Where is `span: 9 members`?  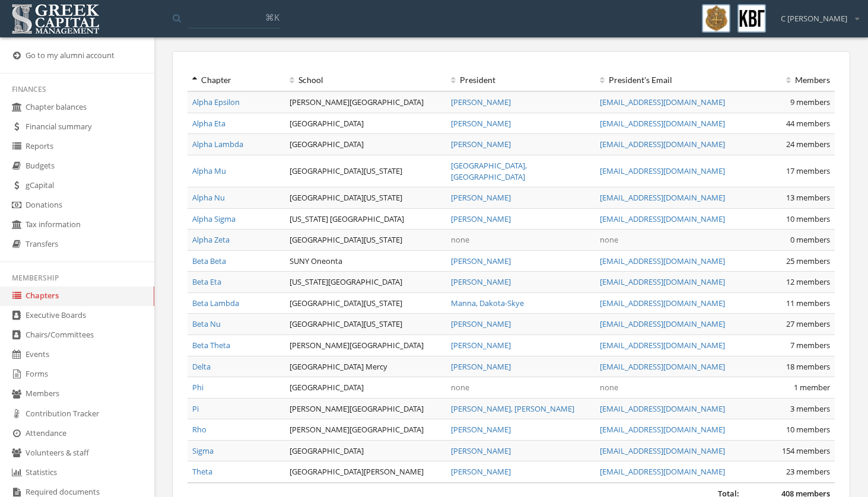 span: 9 members is located at coordinates (810, 102).